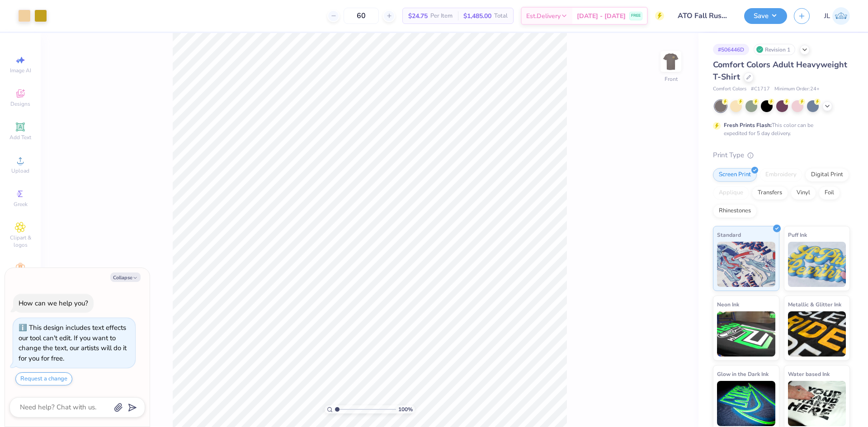 The image size is (868, 427). Describe the element at coordinates (418, 16) in the screenshot. I see `span: $24.75` at that location.